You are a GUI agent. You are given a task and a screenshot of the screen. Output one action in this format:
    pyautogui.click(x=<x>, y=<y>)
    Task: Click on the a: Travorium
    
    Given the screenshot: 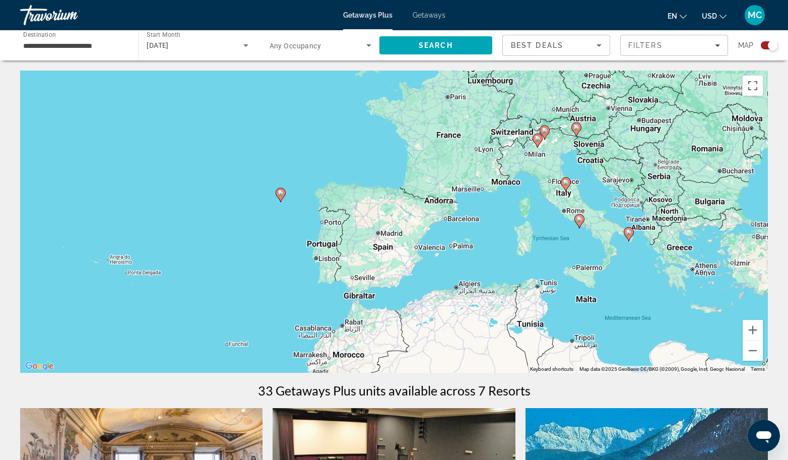 What is the action you would take?
    pyautogui.click(x=71, y=15)
    